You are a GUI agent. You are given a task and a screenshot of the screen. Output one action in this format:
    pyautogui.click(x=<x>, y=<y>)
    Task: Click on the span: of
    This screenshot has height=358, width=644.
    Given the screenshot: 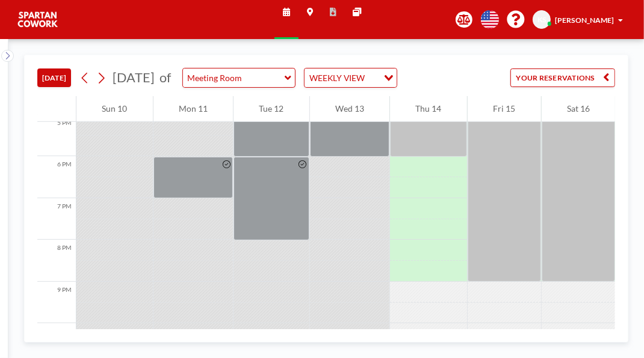 What is the action you would take?
    pyautogui.click(x=165, y=78)
    